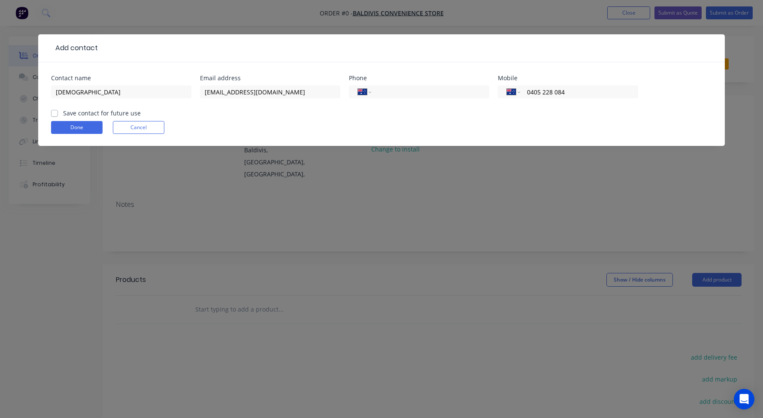  Describe the element at coordinates (270, 78) in the screenshot. I see `div: Email address` at that location.